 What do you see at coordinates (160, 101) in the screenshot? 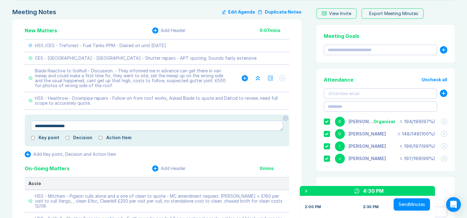
I see `div: HSS - Heathrow - Downpipe repairs - Follow on from roof works, Asked Blade to quote and Dalrod to...` at bounding box center [160, 101].